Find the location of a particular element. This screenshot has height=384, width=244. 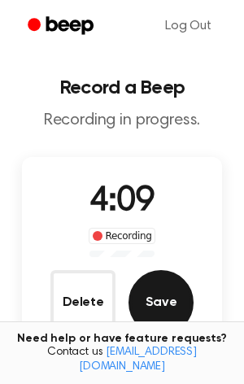

span: 4:09 is located at coordinates (122, 202).